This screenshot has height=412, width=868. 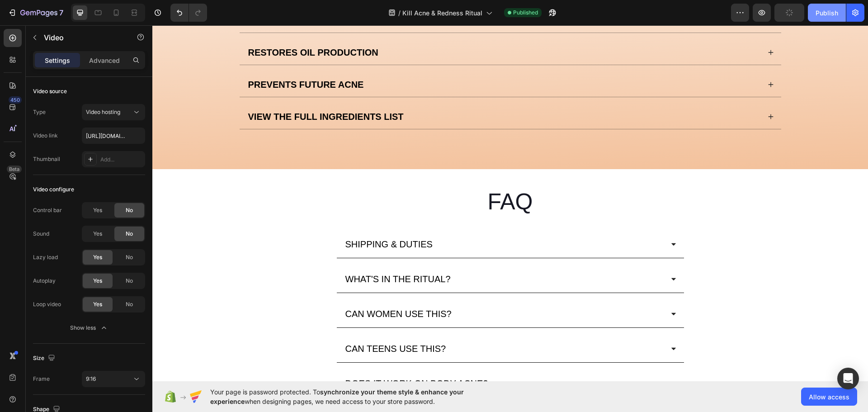 I want to click on p: Settings, so click(x=57, y=60).